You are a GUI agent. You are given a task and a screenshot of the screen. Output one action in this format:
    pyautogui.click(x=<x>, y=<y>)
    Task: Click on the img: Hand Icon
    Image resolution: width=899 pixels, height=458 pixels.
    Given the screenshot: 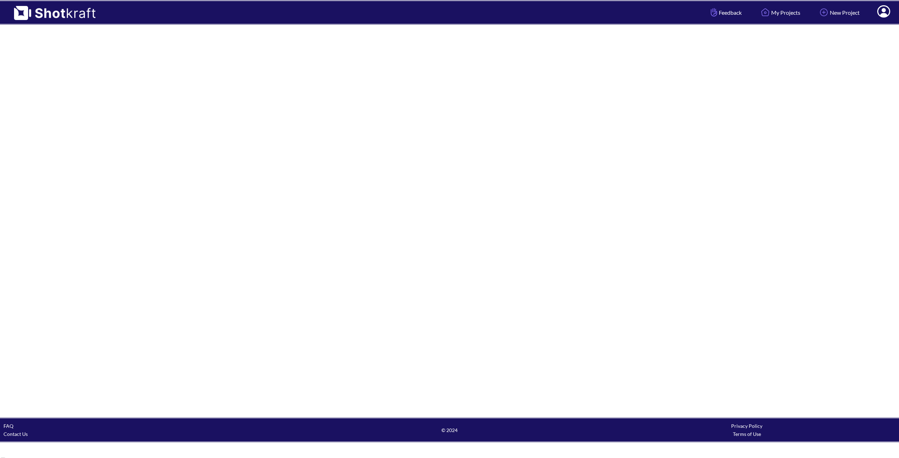 What is the action you would take?
    pyautogui.click(x=714, y=12)
    